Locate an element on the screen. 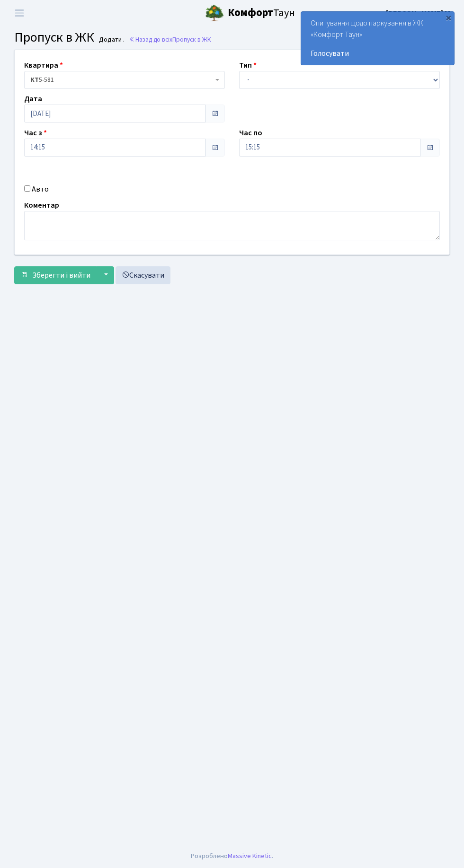 This screenshot has width=464, height=868. button: Переключити навігацію is located at coordinates (20, 13).